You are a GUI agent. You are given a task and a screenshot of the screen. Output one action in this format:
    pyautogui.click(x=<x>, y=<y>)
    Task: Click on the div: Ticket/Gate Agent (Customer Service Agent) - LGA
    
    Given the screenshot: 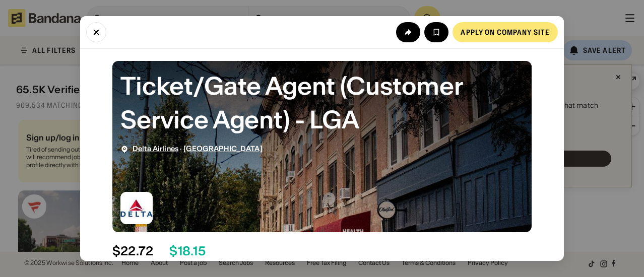 What is the action you would take?
    pyautogui.click(x=322, y=103)
    